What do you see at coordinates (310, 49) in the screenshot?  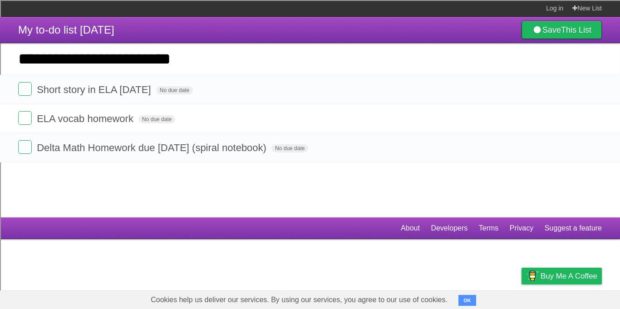 I see `div: Sign out` at bounding box center [310, 49].